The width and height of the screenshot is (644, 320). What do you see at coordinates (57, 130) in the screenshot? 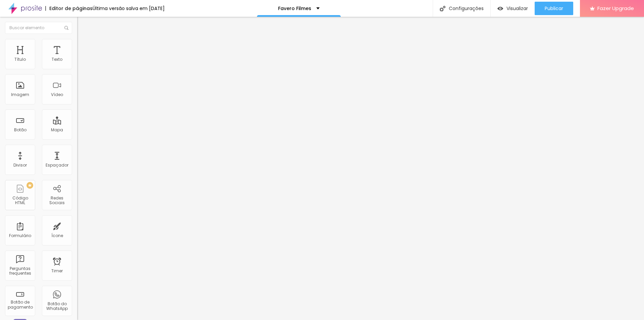
I see `div: Mapa` at bounding box center [57, 130].